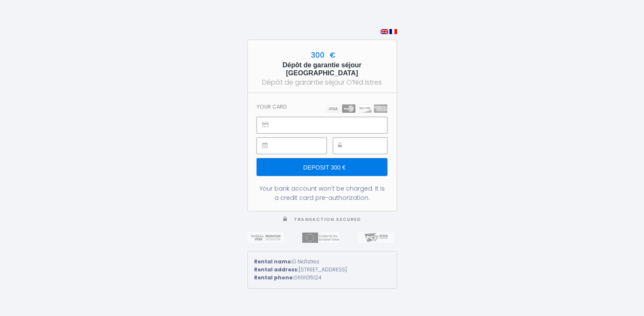 Image resolution: width=644 pixels, height=316 pixels. I want to click on strong: Rental address:, so click(276, 269).